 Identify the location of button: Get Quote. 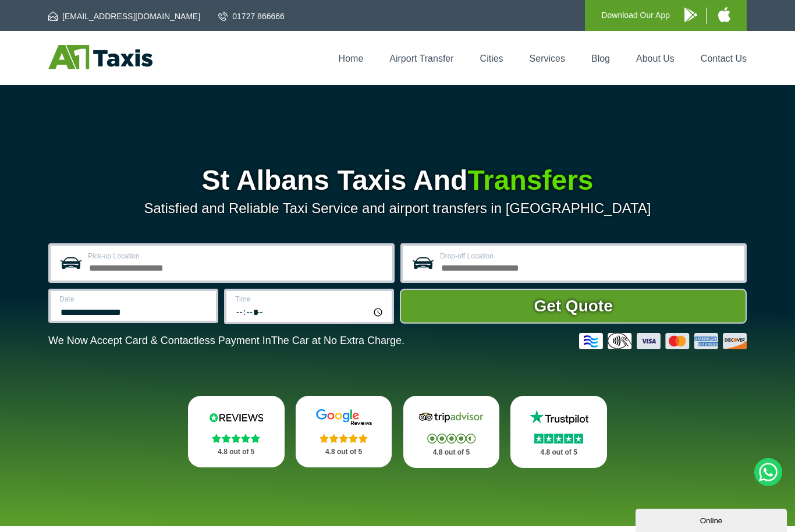
(573, 306).